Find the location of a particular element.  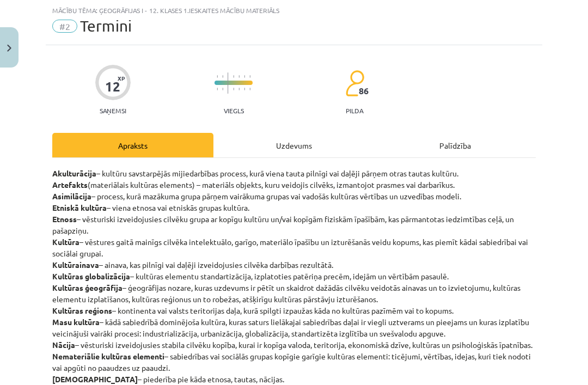

div: Palīdzība is located at coordinates (455, 145).